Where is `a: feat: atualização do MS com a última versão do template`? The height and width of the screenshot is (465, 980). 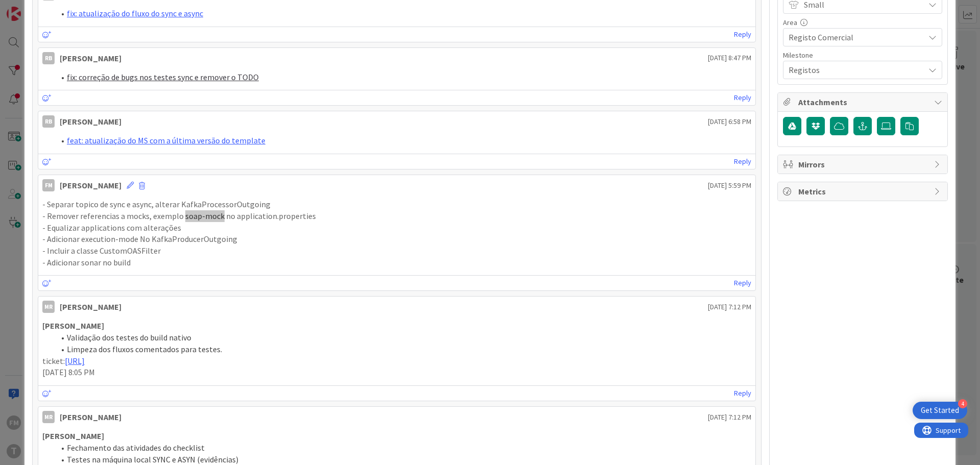 a: feat: atualização do MS com a última versão do template is located at coordinates (166, 140).